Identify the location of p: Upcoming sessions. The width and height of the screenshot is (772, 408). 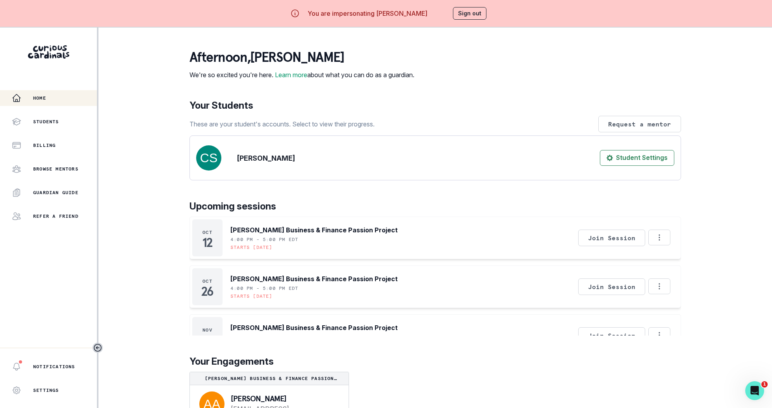
(435, 206).